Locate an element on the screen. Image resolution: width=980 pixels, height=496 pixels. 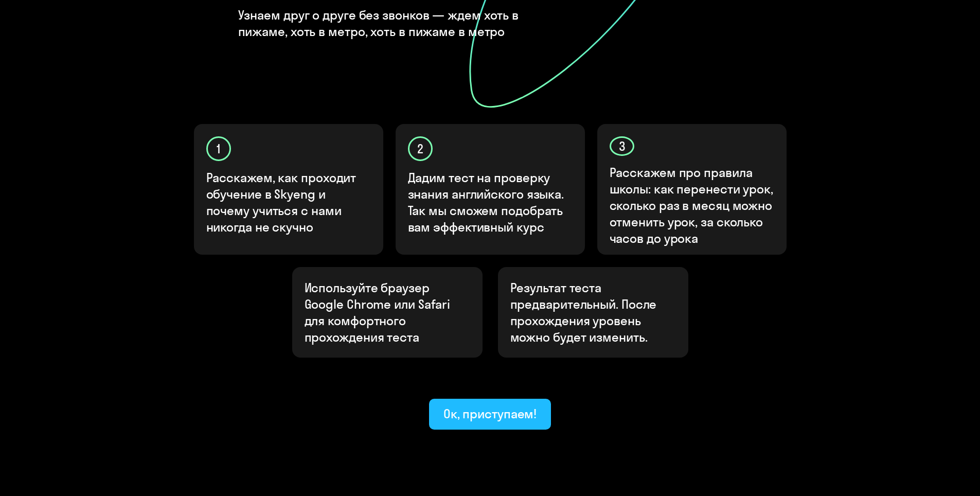
button: Ок, приступаем! is located at coordinates (490, 414).